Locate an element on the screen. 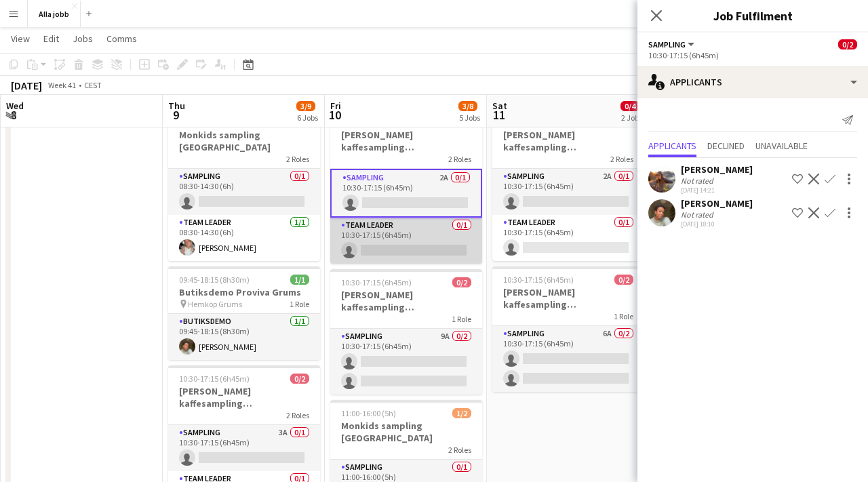 Image resolution: width=868 pixels, height=482 pixels. div: 09:45-18:15 (8h30m)1/1Butiksdemo Proviva Grums Hemköp Grums1 RoleButiksdemo1/109:45-18:15 (8h30m)... is located at coordinates (244, 313).